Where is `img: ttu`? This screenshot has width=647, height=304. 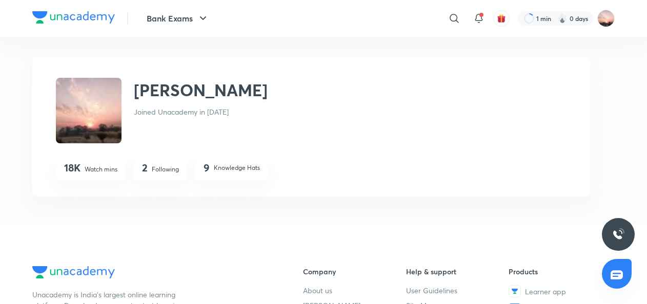
img: ttu is located at coordinates (618, 235).